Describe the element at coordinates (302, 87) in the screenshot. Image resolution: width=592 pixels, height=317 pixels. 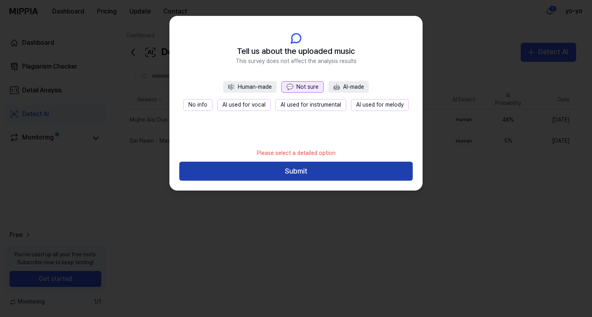
I see `button: 💬Not sure` at that location.